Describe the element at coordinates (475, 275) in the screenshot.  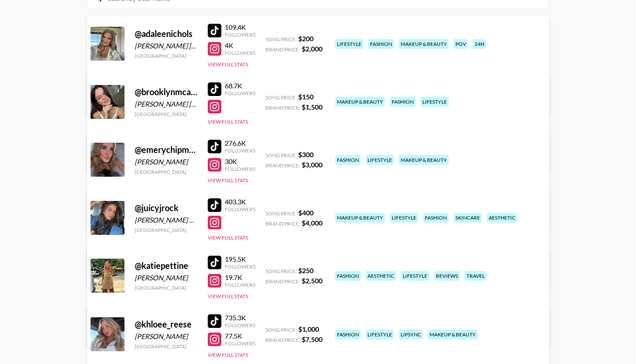
I see `div: travel` at that location.